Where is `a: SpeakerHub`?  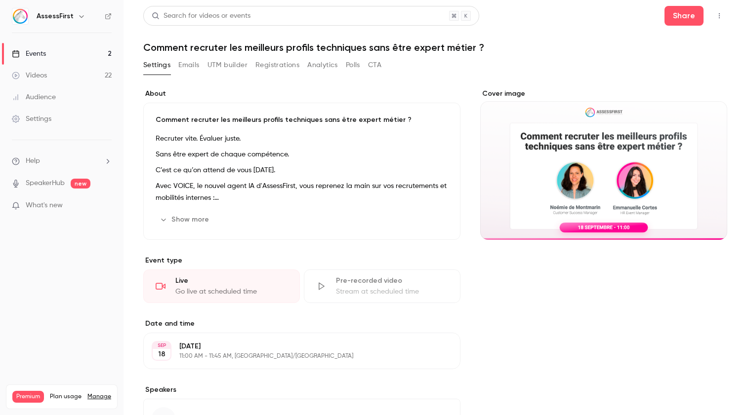 a: SpeakerHub is located at coordinates (45, 183).